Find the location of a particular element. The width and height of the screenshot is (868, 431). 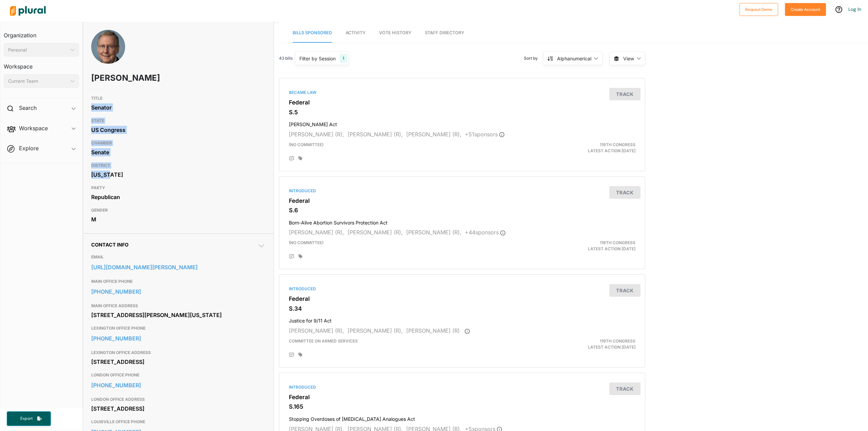

h3: S.5 is located at coordinates (462, 112).